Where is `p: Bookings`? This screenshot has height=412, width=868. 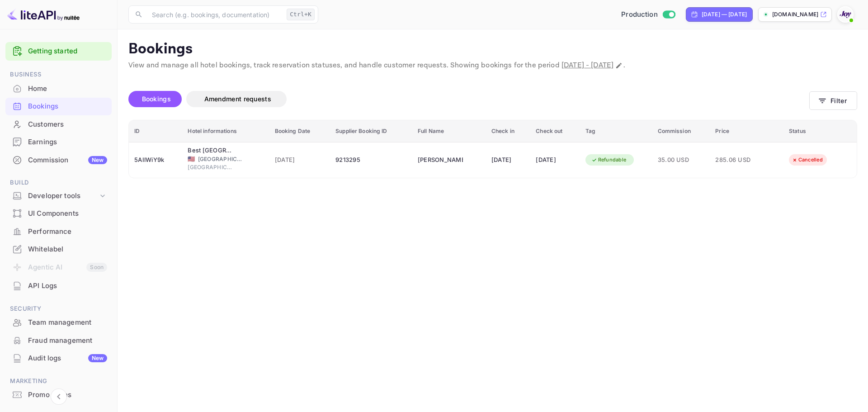 p: Bookings is located at coordinates (493, 49).